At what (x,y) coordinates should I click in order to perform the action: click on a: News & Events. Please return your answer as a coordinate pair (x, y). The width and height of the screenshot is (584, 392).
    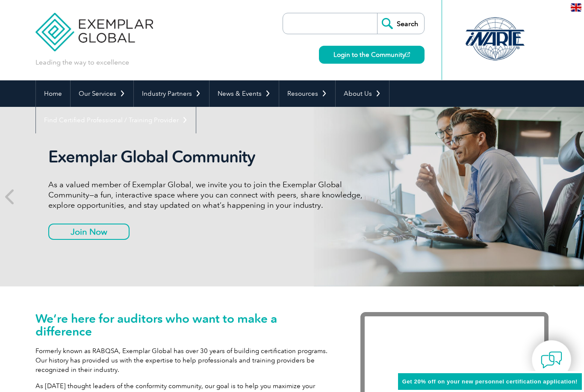
    Looking at the image, I should click on (244, 93).